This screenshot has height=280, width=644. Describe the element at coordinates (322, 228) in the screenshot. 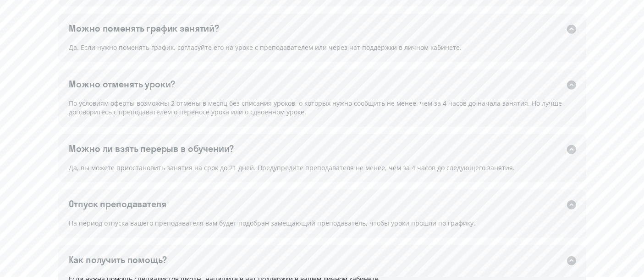

I see `div: На период отпуска вашего преподавателя вам будет подобран замещающий преподаватель, чтобы уроки п...` at that location.